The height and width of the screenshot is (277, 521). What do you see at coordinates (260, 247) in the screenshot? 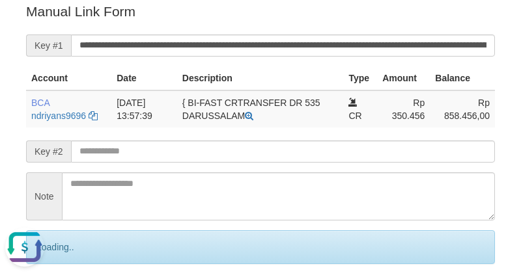
I see `div: Loading..` at bounding box center [260, 247].